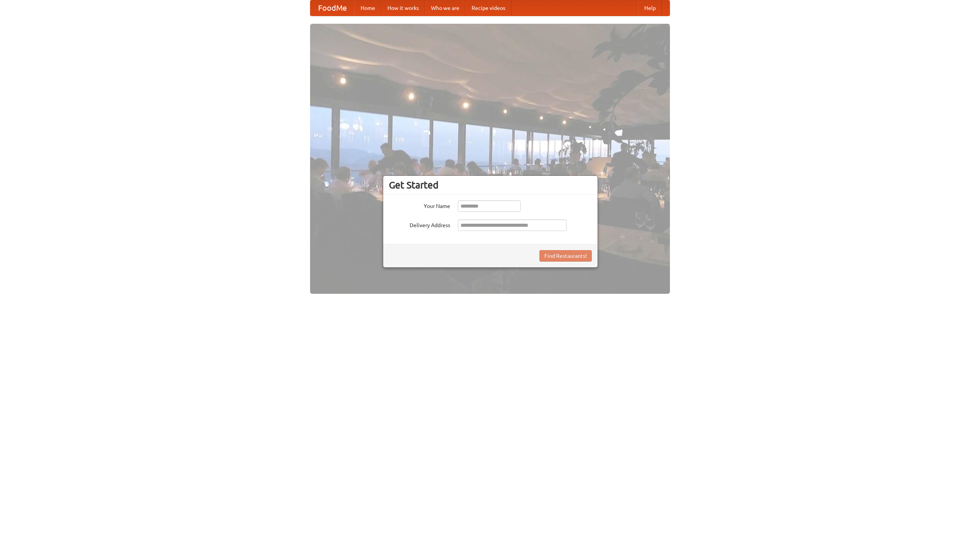 The image size is (980, 542). I want to click on label: Your Name, so click(420, 205).